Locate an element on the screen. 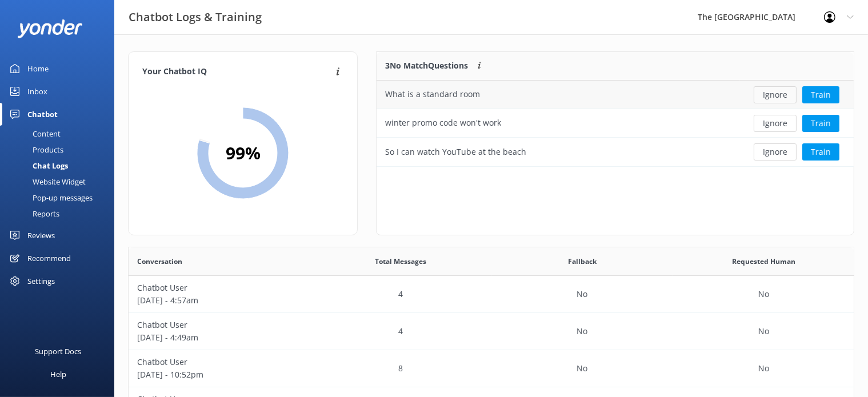 This screenshot has height=397, width=868. div: Pop-up messages is located at coordinates (49, 198).